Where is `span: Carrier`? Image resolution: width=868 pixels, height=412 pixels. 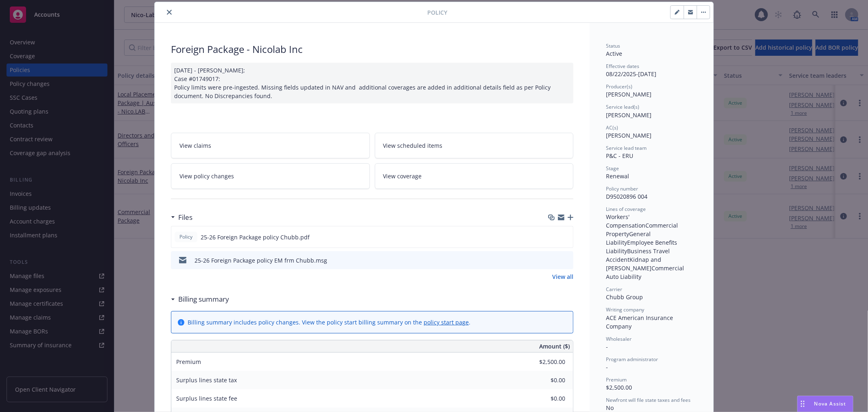 span: Carrier is located at coordinates (614, 289).